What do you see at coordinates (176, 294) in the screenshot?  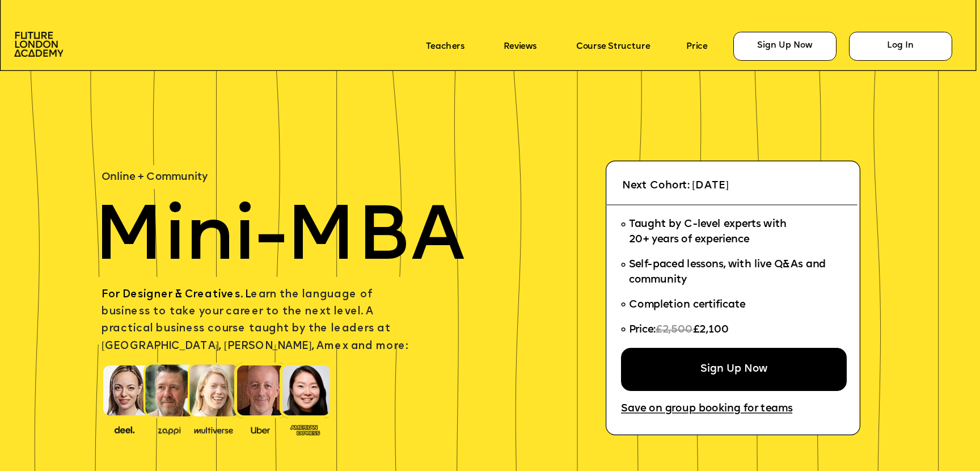 I see `span: For Designer & Creatives. L` at bounding box center [176, 294].